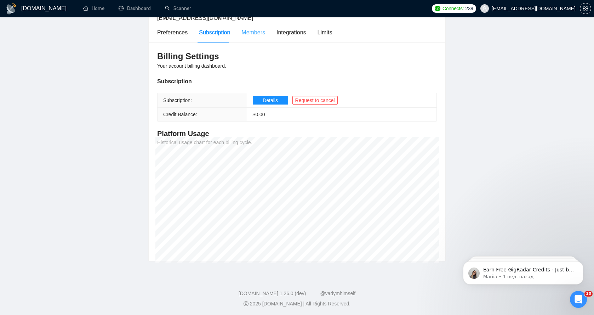  What do you see at coordinates (259, 114) in the screenshot?
I see `span: $ 0.00` at bounding box center [259, 114].